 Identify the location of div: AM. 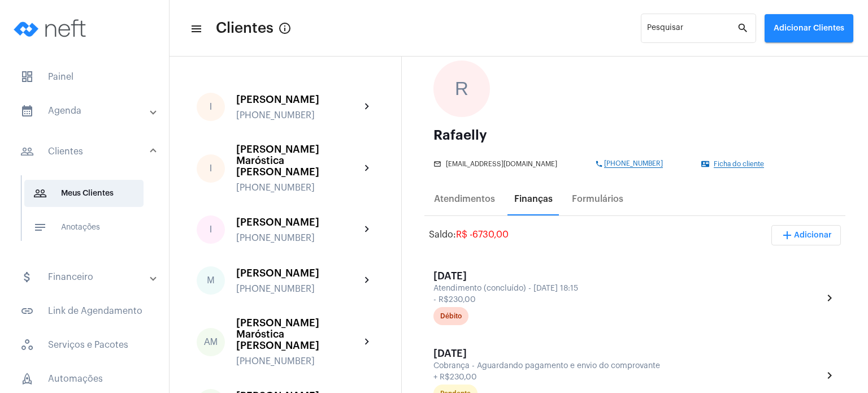
(211, 342).